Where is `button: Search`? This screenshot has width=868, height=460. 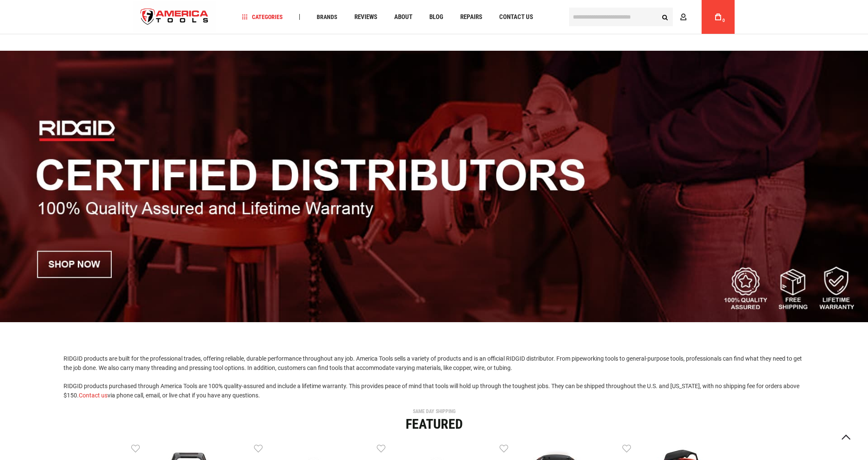
button: Search is located at coordinates (665, 17).